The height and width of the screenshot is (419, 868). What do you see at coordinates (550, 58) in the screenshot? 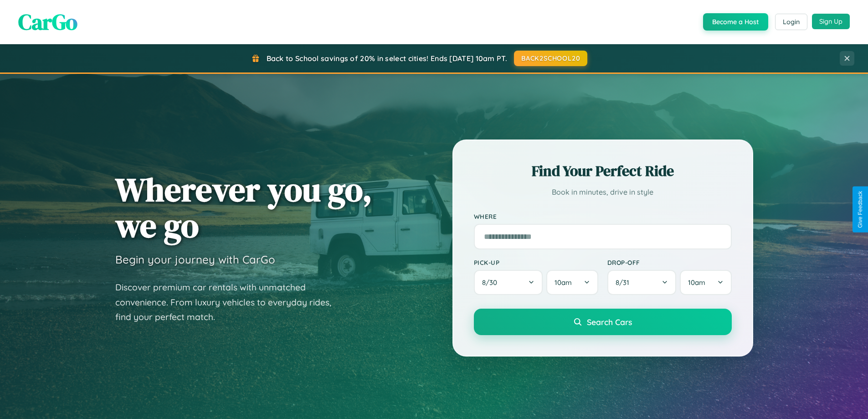
I see `button: BACK2SCHOOL20` at bounding box center [550, 58].